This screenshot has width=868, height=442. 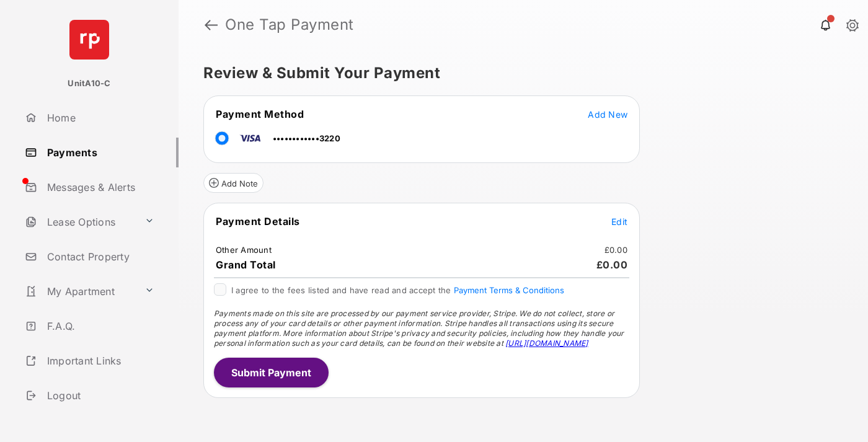 I want to click on span: £0.00, so click(x=612, y=265).